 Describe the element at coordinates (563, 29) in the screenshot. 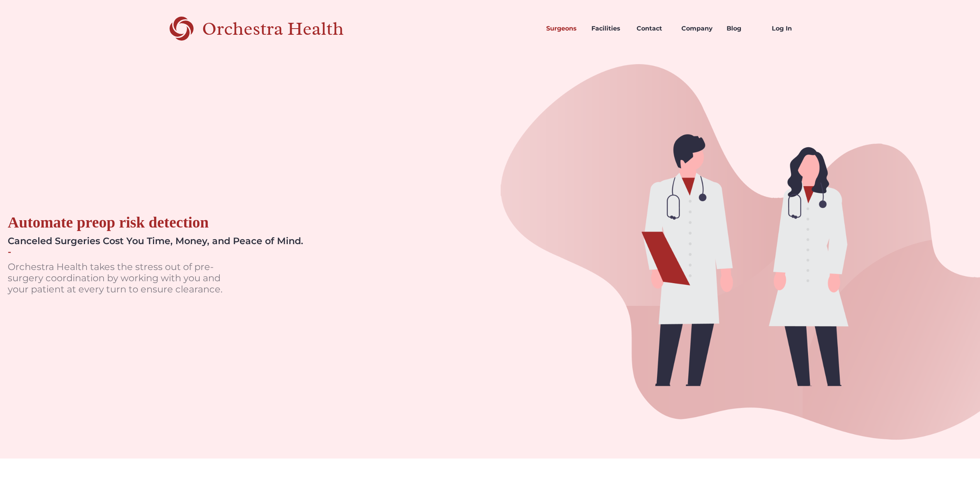

I see `a: Surgeons` at that location.